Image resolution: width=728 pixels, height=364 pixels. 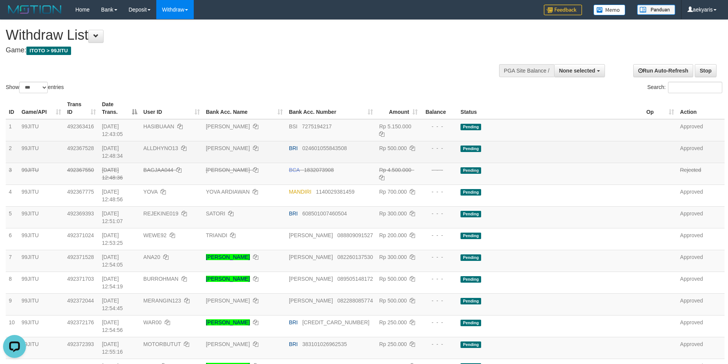 I want to click on span: WEWE92, so click(x=155, y=235).